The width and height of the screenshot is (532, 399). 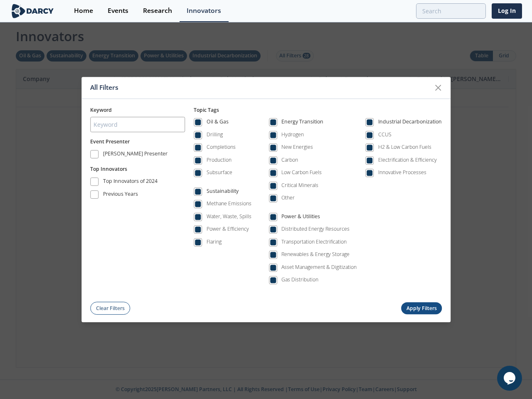 I want to click on div: Innovators, so click(x=203, y=10).